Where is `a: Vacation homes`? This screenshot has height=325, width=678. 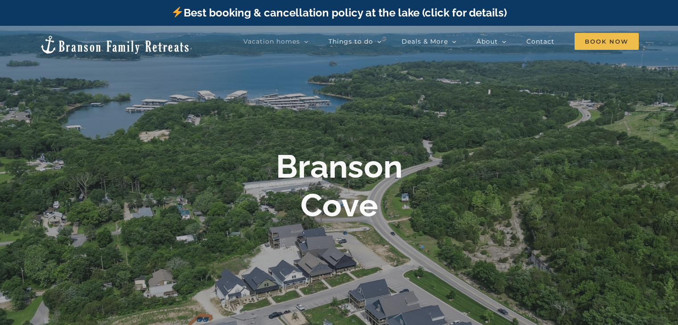 a: Vacation homes is located at coordinates (276, 41).